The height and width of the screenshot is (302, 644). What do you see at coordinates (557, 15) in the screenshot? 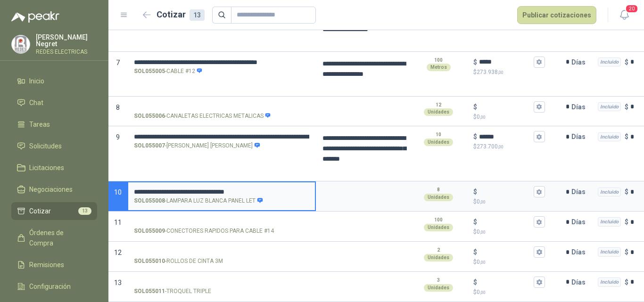
I see `button: Publicar cotizaciones` at bounding box center [557, 15].